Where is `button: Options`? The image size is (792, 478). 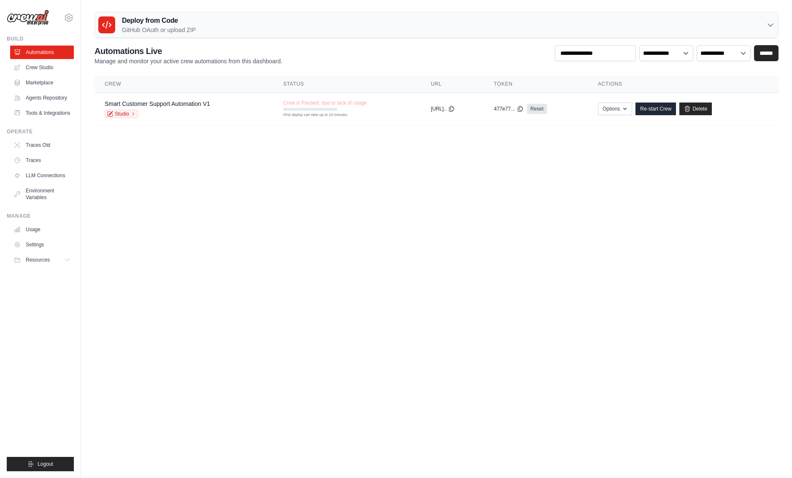
button: Options is located at coordinates (615, 109).